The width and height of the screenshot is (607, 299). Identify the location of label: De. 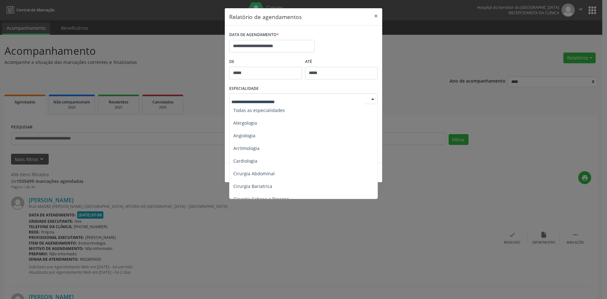
(265, 62).